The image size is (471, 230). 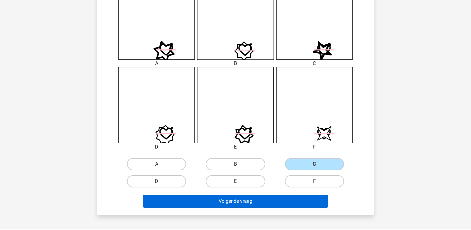 I want to click on div: F, so click(x=314, y=147).